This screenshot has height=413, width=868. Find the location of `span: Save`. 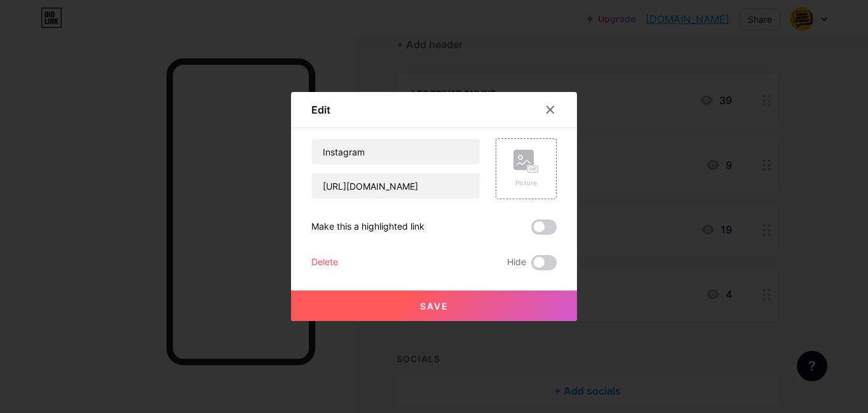

span: Save is located at coordinates (434, 306).